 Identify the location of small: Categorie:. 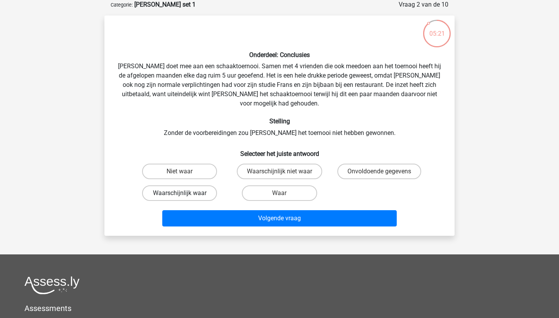
(121, 5).